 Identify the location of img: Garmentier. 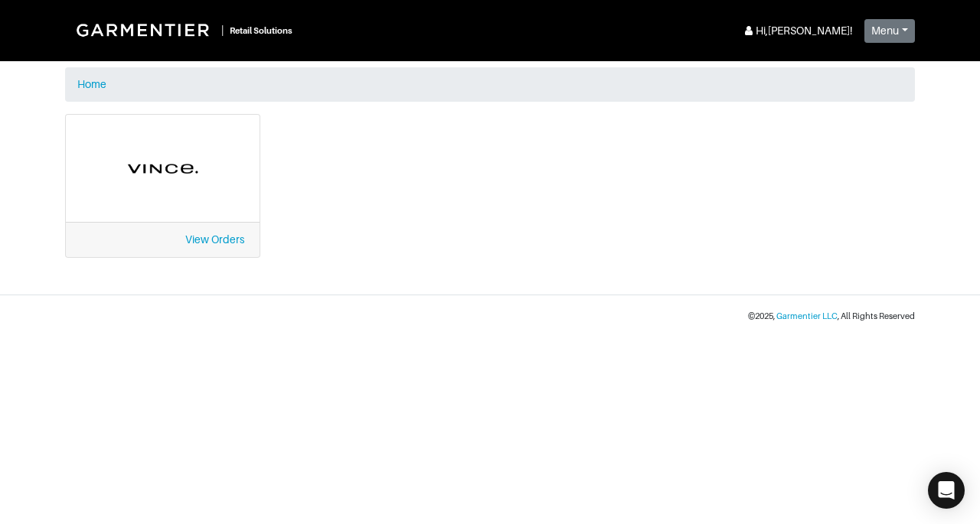
(145, 30).